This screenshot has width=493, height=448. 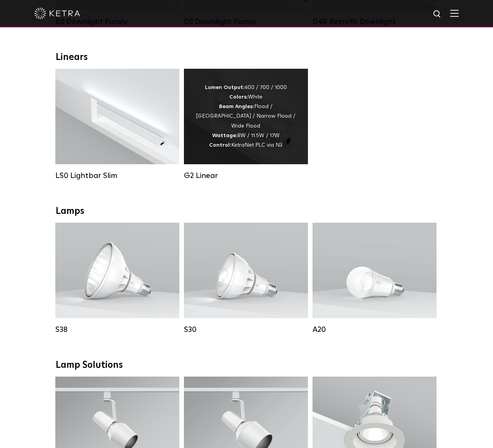 I want to click on a: S38 Lumen Output:1100Colors:White / BlackBase Type:E26 Edison Base / GU24Beam Angles:10° / 25° / ..., so click(x=117, y=278).